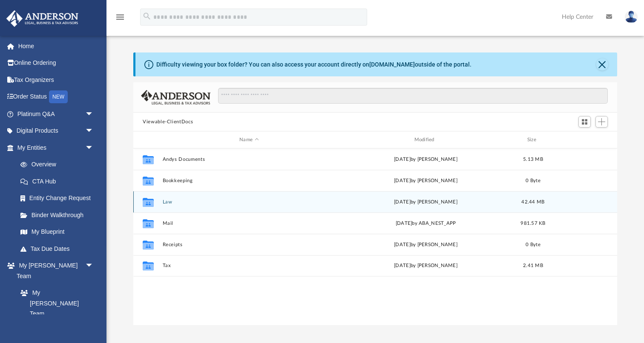 Image resolution: width=644 pixels, height=343 pixels. I want to click on button: Add, so click(602, 122).